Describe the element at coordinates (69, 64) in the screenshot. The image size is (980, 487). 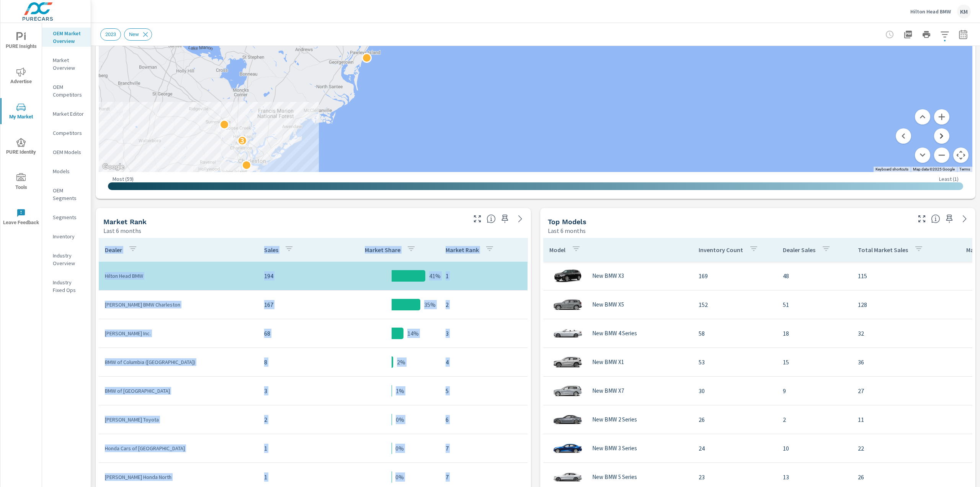
I see `p: Market Overview` at that location.